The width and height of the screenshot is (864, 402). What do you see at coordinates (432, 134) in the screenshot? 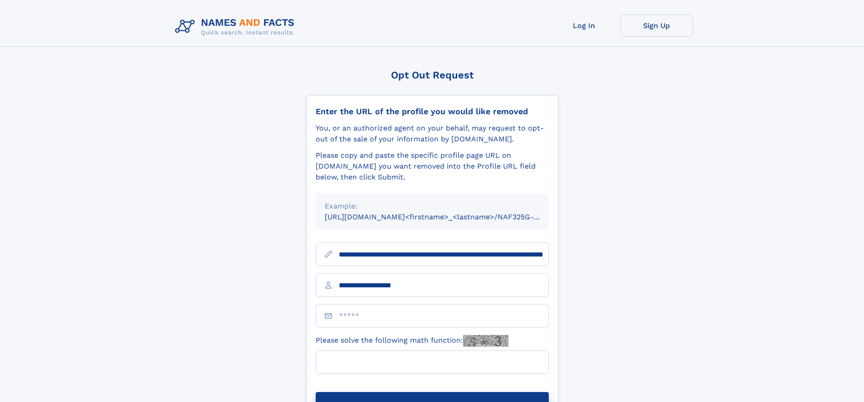
I see `div: You, or an authorized agent on your behalf, may request to opt-out of the sale of your informatio...` at bounding box center [432, 134].